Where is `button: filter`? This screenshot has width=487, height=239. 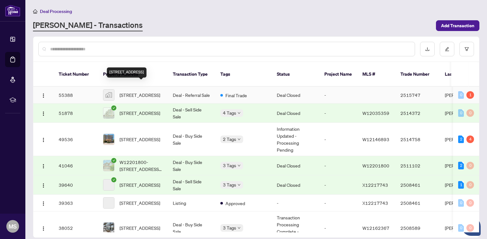 button: filter is located at coordinates (466, 49).